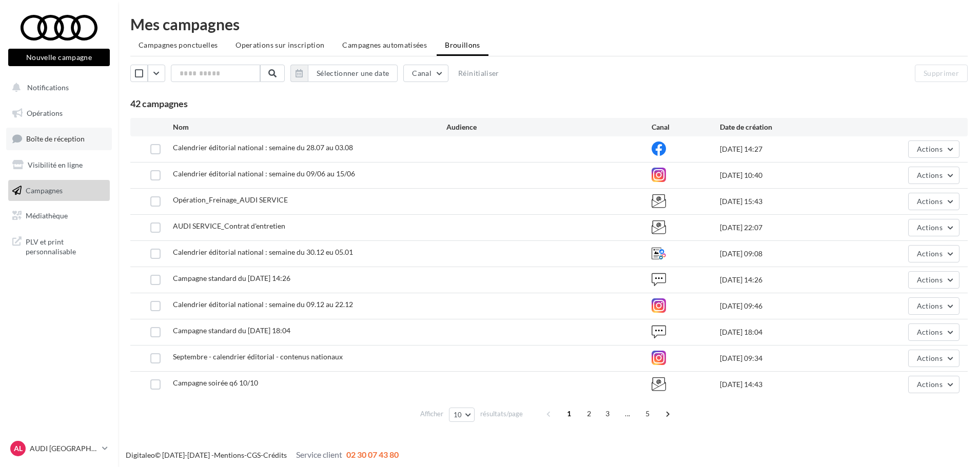 The height and width of the screenshot is (467, 980). Describe the element at coordinates (253, 454) in the screenshot. I see `a: CGS` at that location.